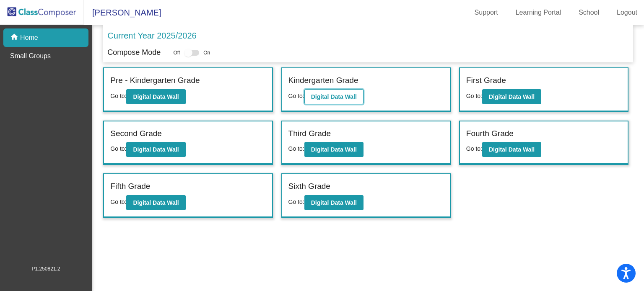 The image size is (644, 291). Describe the element at coordinates (309, 186) in the screenshot. I see `label: Sixth Grade` at that location.